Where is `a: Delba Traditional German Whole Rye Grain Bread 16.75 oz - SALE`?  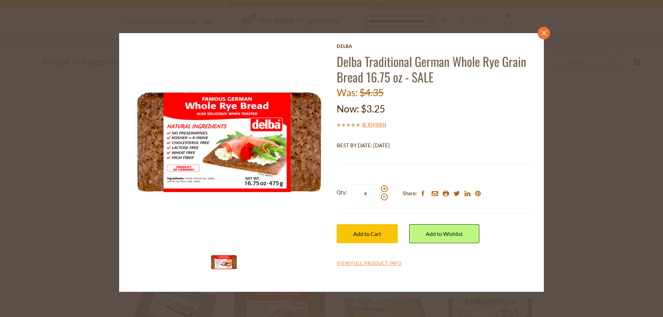
a: Delba Traditional German Whole Rye Grain Bread 16.75 oz - SALE is located at coordinates (431, 69).